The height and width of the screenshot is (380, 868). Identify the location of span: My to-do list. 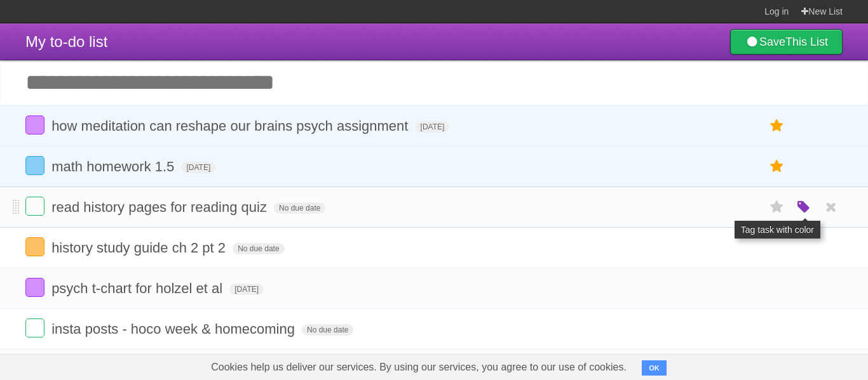
(66, 41).